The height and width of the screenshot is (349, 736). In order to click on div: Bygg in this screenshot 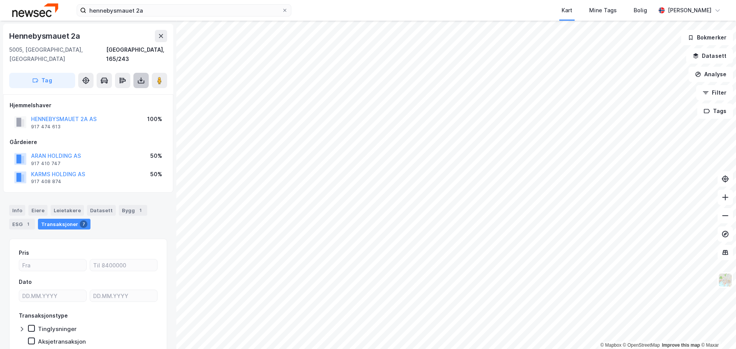, I will do `click(133, 211)`.